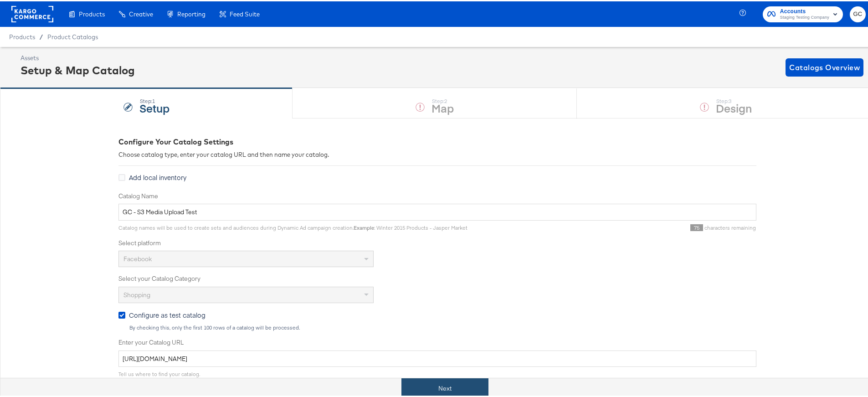  I want to click on span: Feed Suite, so click(244, 13).